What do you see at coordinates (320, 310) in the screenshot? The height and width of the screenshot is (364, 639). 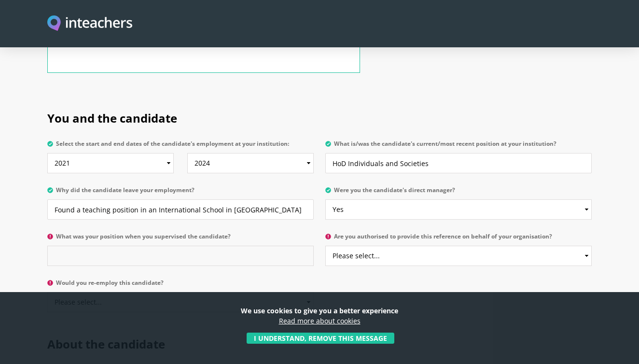 I see `strong: We use cookies to give you a better experience` at bounding box center [320, 310].